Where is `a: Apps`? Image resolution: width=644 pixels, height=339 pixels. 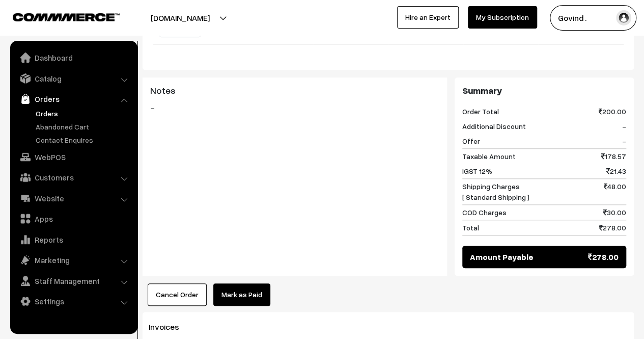
a: Apps is located at coordinates (73, 218).